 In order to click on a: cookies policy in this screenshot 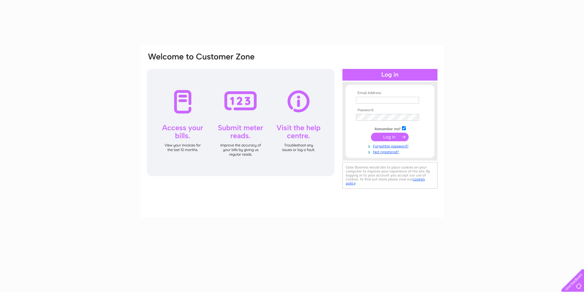, I will do `click(385, 181)`.